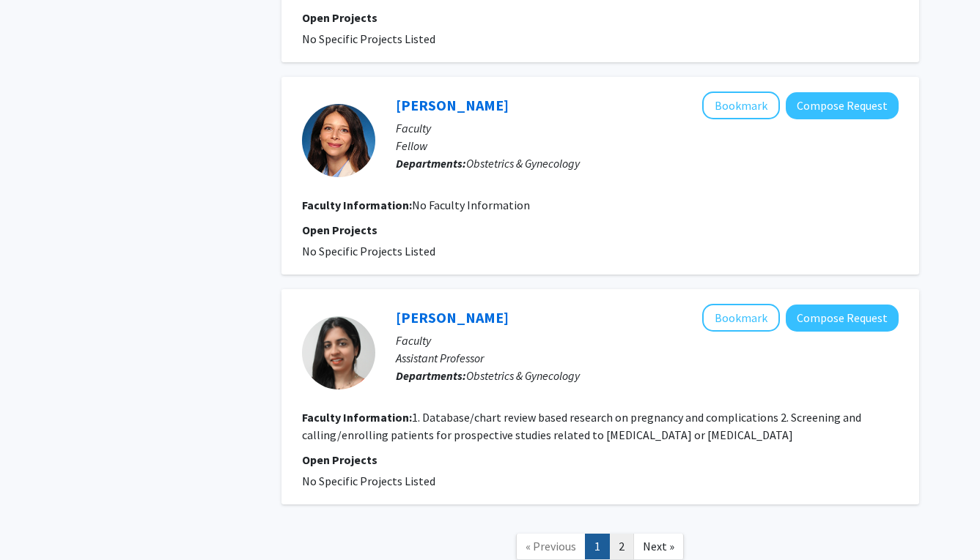 The height and width of the screenshot is (560, 980). What do you see at coordinates (740, 106) in the screenshot?
I see `button: Add Carolina Castagna to Bookmarks` at bounding box center [740, 106].